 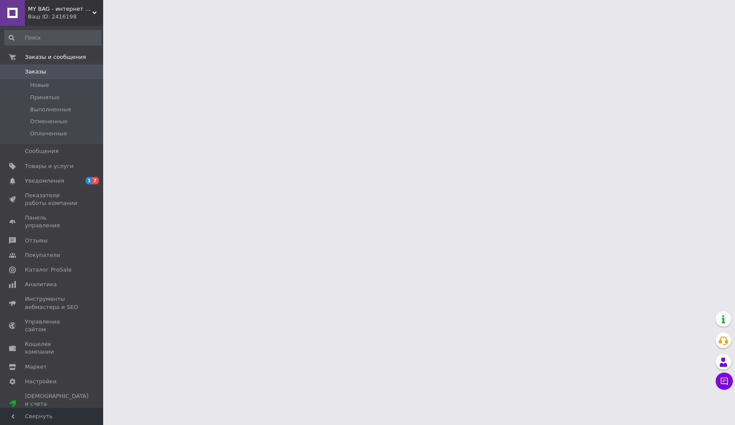 I want to click on span: Инструменты вебмастера и SEO, so click(x=52, y=303).